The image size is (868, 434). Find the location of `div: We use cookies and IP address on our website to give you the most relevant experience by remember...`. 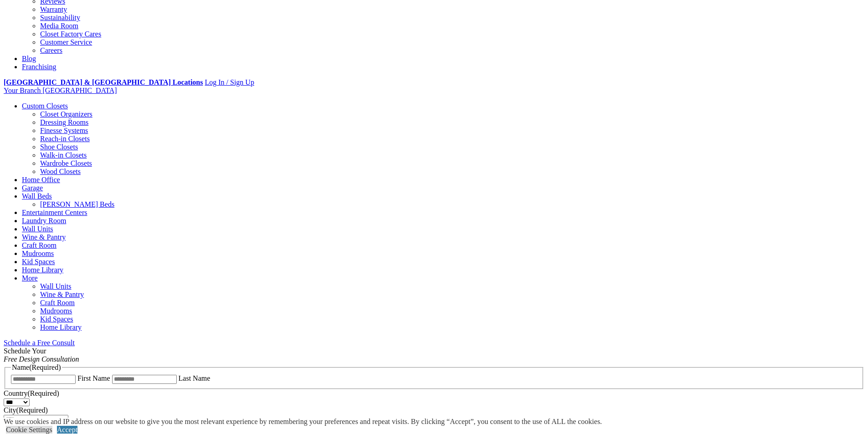

div: We use cookies and IP address on our website to give you the most relevant experience by remember... is located at coordinates (303, 422).